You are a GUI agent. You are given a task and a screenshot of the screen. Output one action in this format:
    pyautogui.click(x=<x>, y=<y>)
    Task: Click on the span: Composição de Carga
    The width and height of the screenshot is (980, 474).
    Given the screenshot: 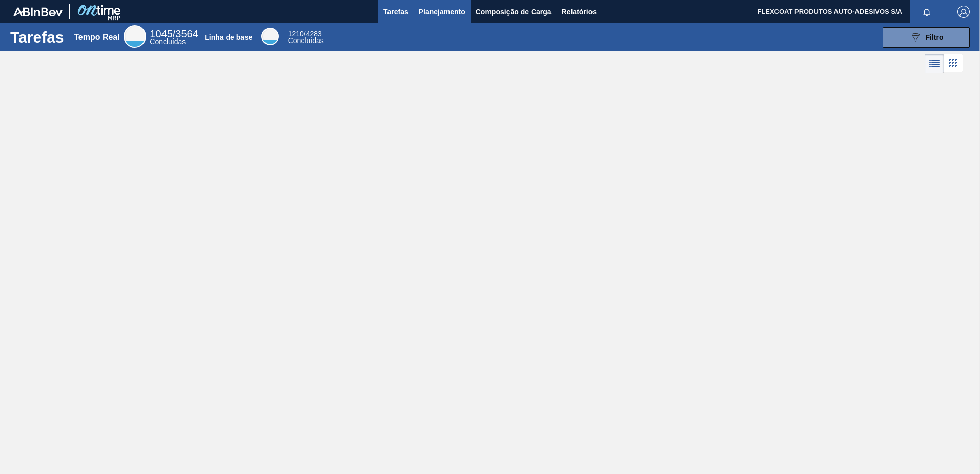 What is the action you would take?
    pyautogui.click(x=514, y=12)
    